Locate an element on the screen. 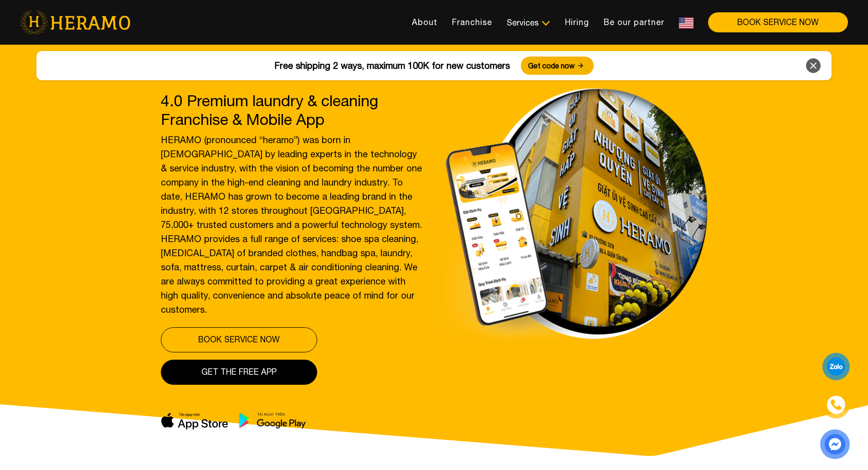 Image resolution: width=868 pixels, height=470 pixels. font: Franchise is located at coordinates (472, 22).